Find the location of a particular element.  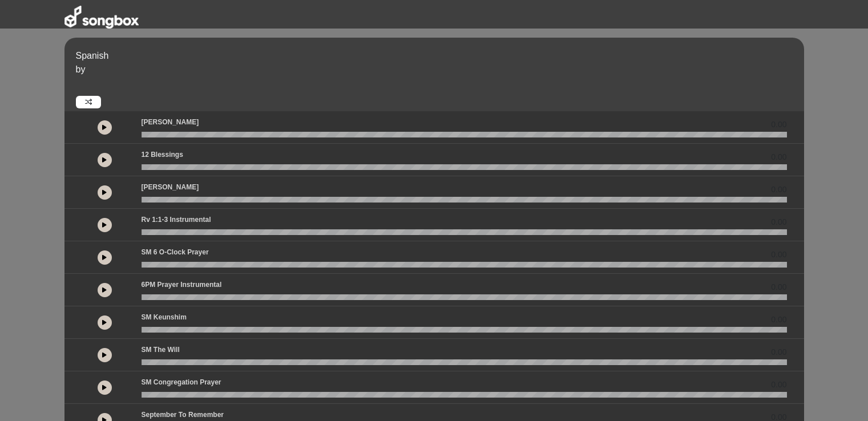

p: September to Remember is located at coordinates (183, 415).